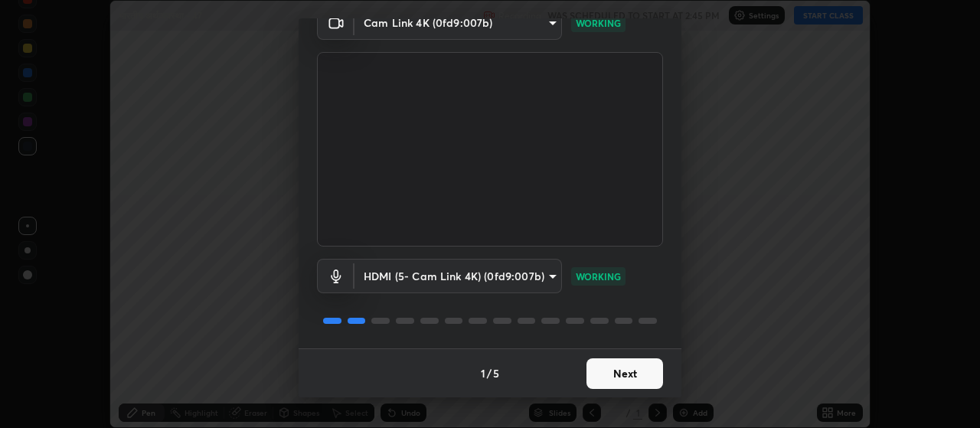  Describe the element at coordinates (483, 373) in the screenshot. I see `h4: 1` at that location.